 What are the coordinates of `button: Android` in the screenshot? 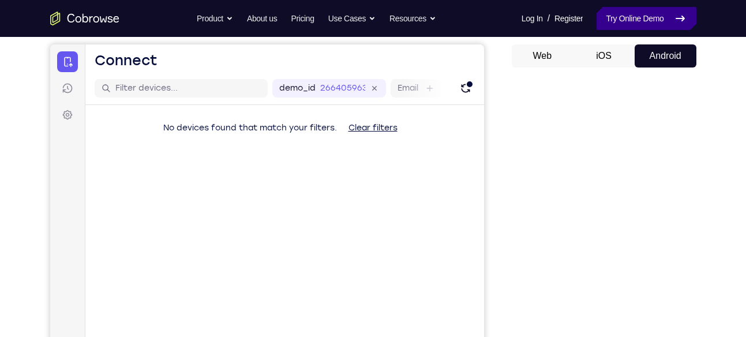 It's located at (665, 56).